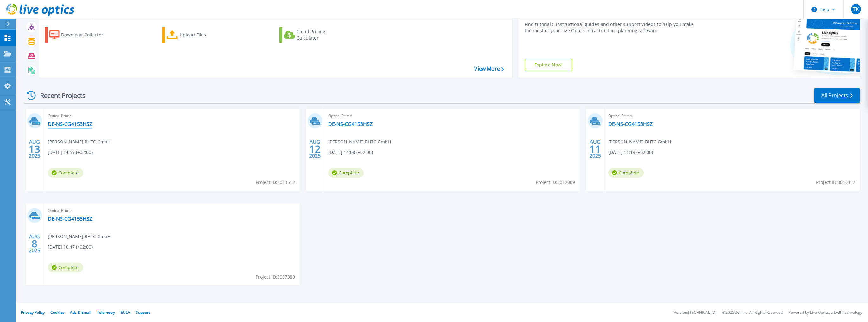 This screenshot has width=868, height=322. I want to click on span: 13, so click(34, 149).